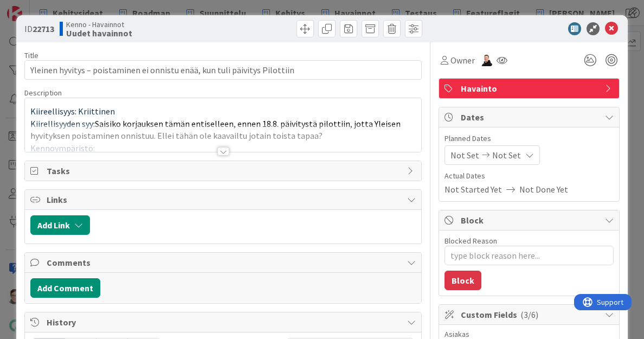  I want to click on span: Havainto, so click(530, 88).